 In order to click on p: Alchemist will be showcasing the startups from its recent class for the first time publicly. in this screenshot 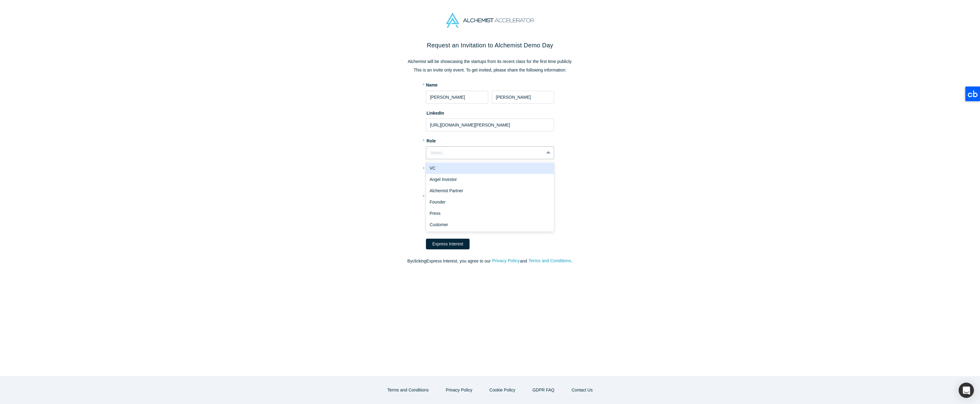, I will do `click(490, 62)`.